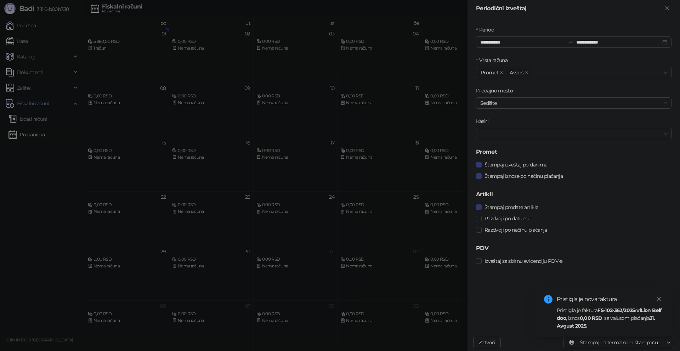 The image size is (680, 351). I want to click on button: Štampaj na termalnom štampaču, so click(613, 342).